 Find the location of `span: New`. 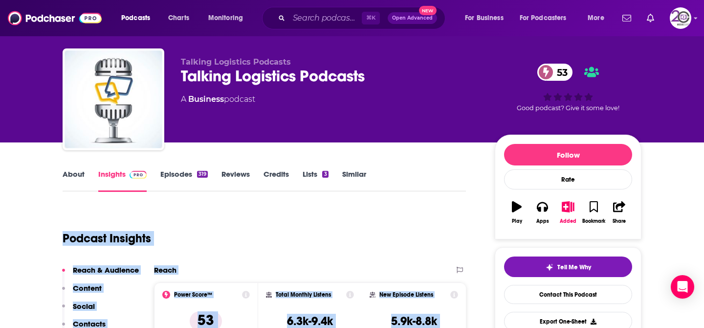

span: New is located at coordinates (428, 10).